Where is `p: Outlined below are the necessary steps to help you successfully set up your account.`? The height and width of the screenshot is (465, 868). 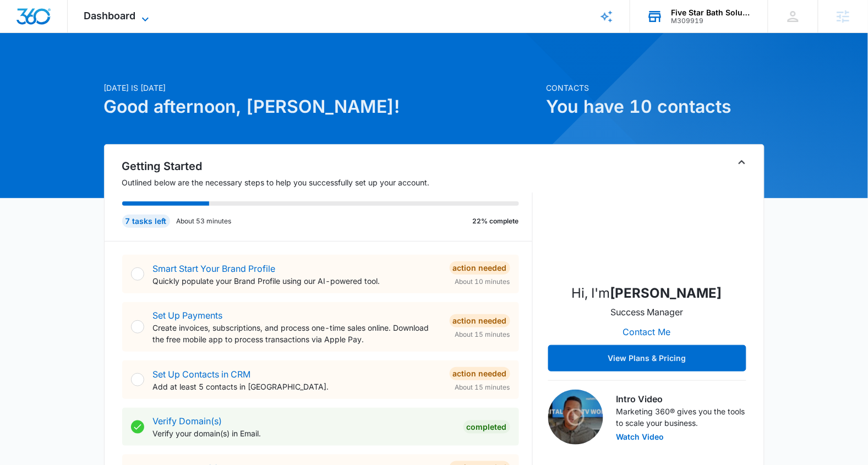 p: Outlined below are the necessary steps to help you successfully set up your account. is located at coordinates (327, 182).